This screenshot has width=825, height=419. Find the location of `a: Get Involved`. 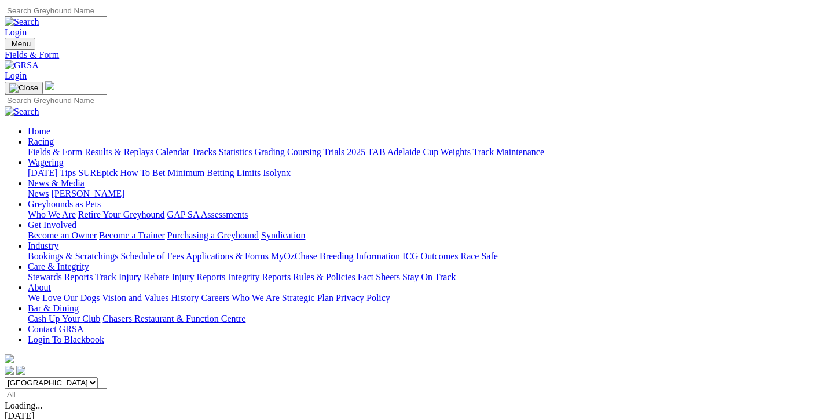

a: Get Involved is located at coordinates (52, 225).